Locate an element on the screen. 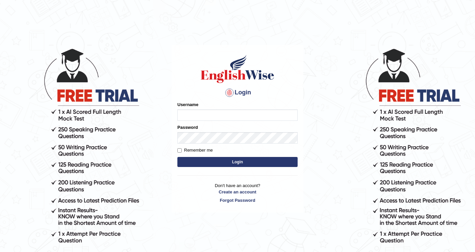 The height and width of the screenshot is (252, 475). label: Password is located at coordinates (188, 127).